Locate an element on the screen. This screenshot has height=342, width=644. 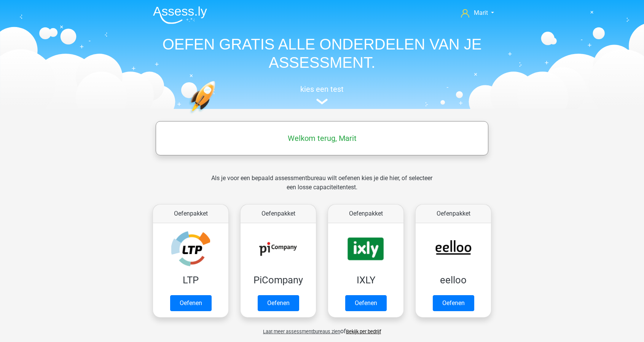
a: Marit is located at coordinates (477, 13).